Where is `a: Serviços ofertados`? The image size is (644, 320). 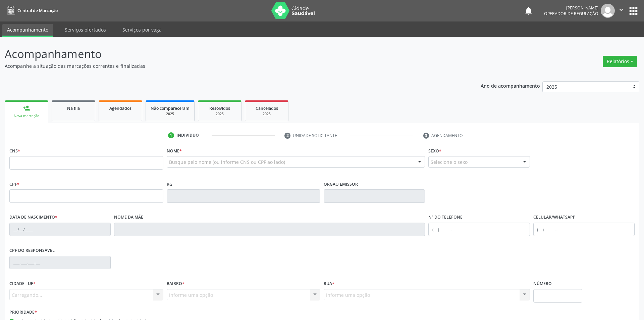 a: Serviços ofertados is located at coordinates (85, 30).